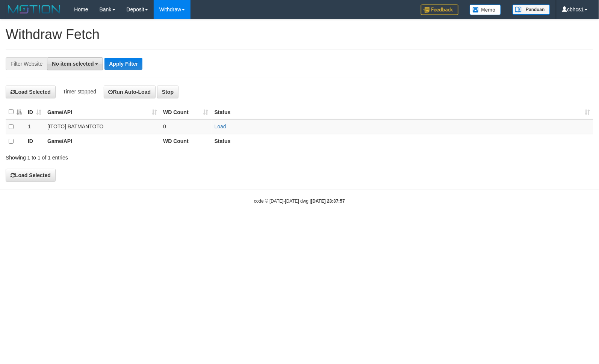 The height and width of the screenshot is (364, 599). Describe the element at coordinates (402, 142) in the screenshot. I see `th: Status` at that location.